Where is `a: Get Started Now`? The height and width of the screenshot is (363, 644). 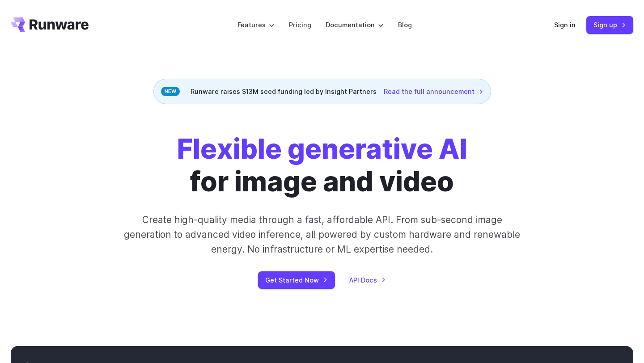
a: Get Started Now is located at coordinates (297, 280).